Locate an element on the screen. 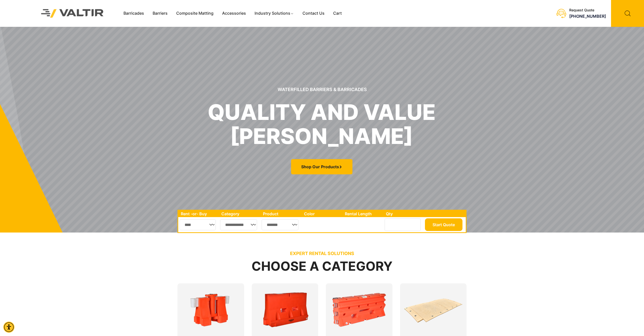 This screenshot has height=336, width=644. a: call (888) 496-3625 is located at coordinates (587, 16).